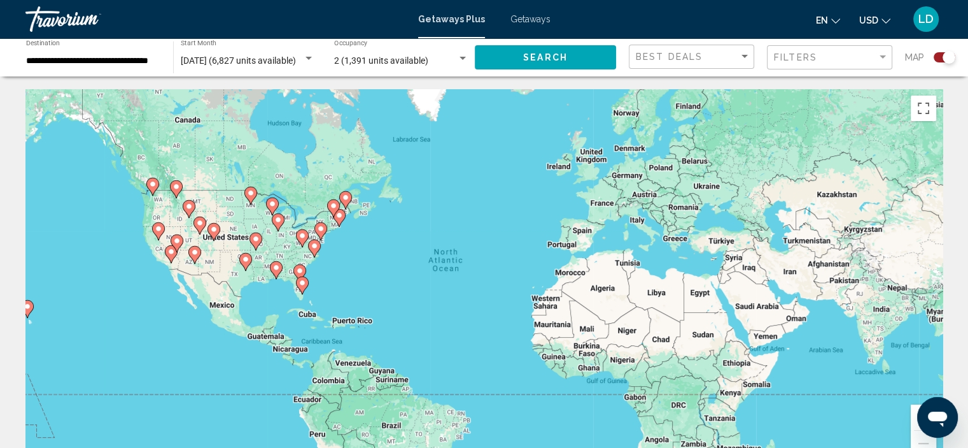  What do you see at coordinates (451, 19) in the screenshot?
I see `a: Getaways Plus` at bounding box center [451, 19].